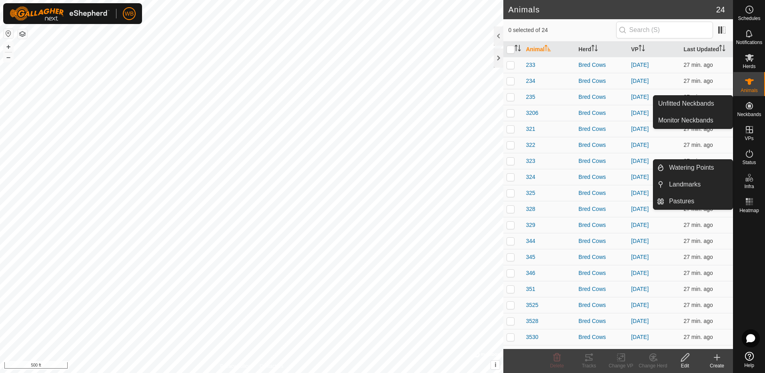 The height and width of the screenshot is (373, 765). What do you see at coordinates (530, 257) in the screenshot?
I see `span: 345` at bounding box center [530, 257].